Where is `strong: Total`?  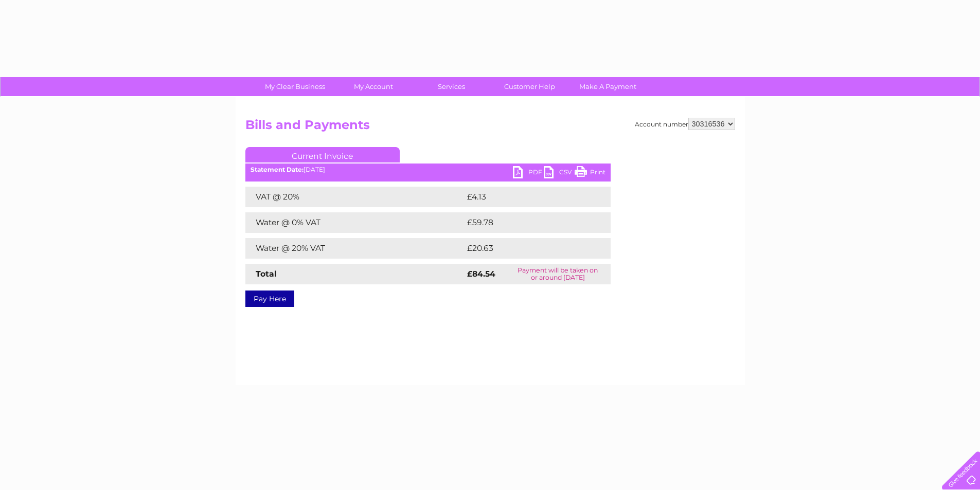 strong: Total is located at coordinates (266, 274).